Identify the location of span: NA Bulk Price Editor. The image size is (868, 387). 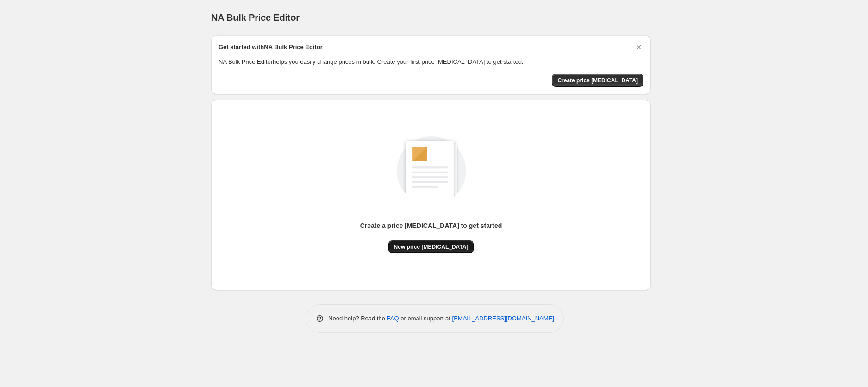
(255, 18).